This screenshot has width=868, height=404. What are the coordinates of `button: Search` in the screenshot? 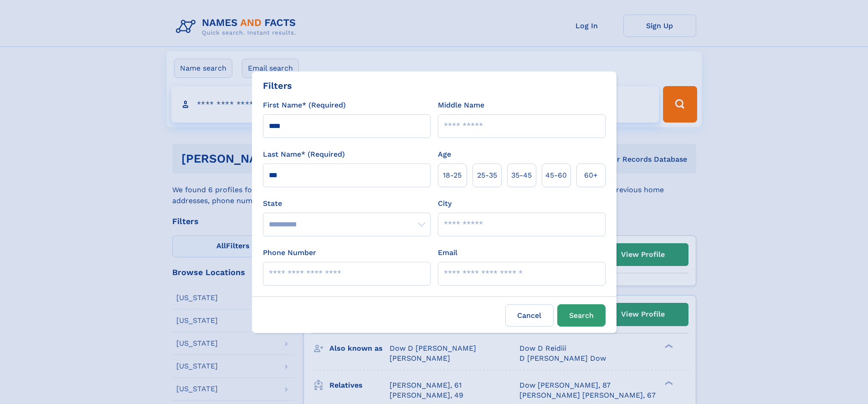 It's located at (581, 315).